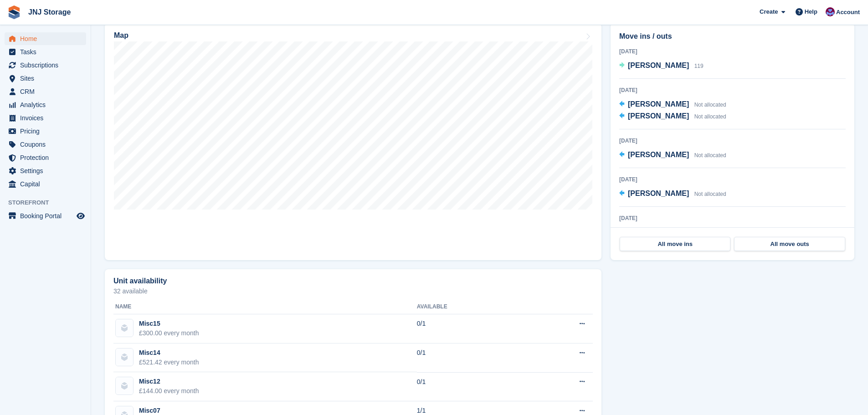 The width and height of the screenshot is (868, 415). I want to click on th: Available, so click(471, 307).